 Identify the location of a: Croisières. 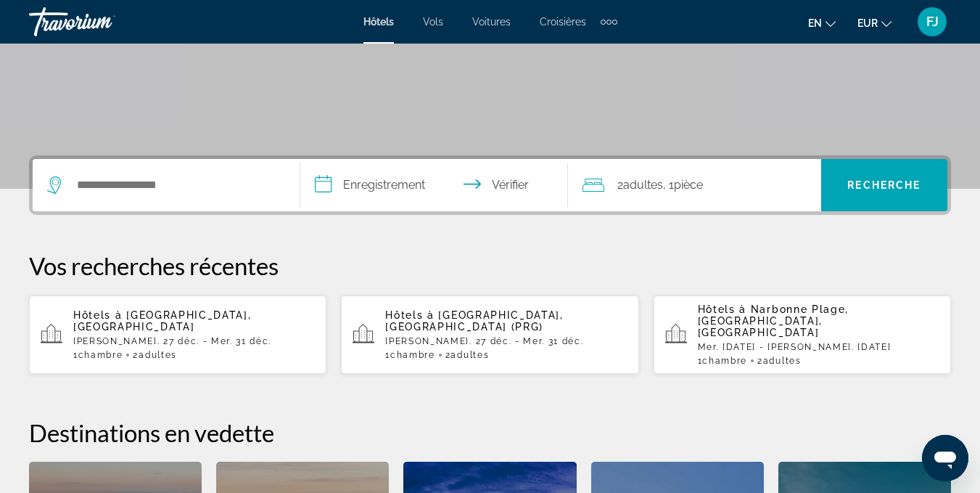
(563, 22).